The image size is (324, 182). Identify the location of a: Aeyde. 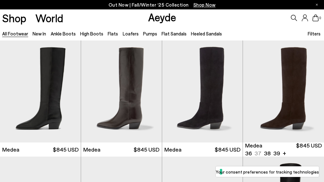
(162, 17).